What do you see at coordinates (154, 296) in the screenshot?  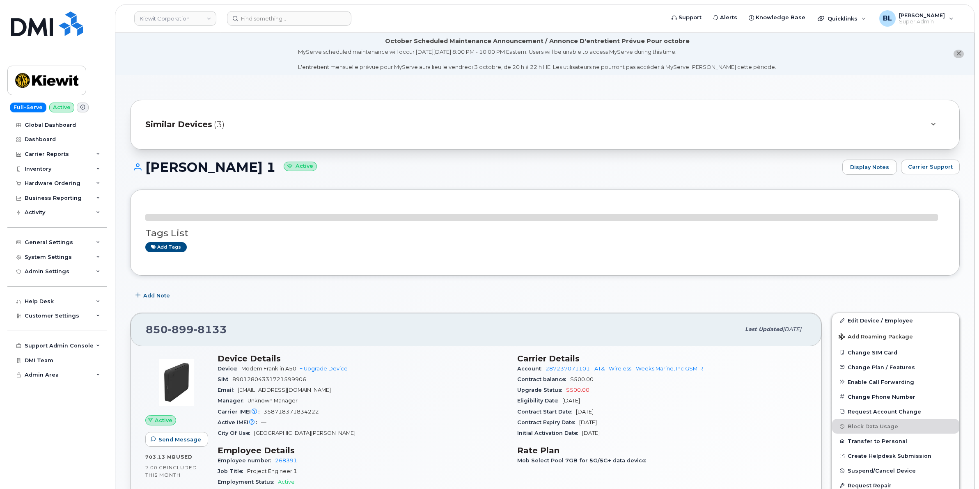 I see `button: Add Note` at bounding box center [154, 296].